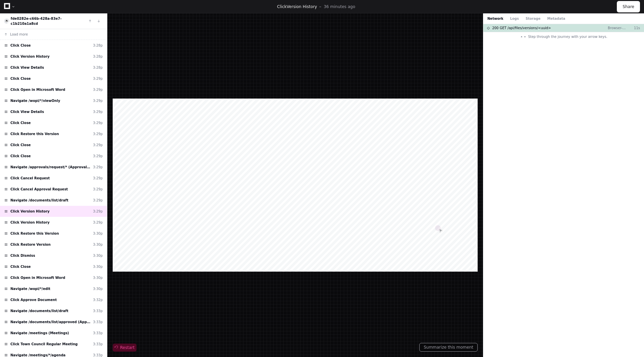 The image size is (644, 357). I want to click on span: Navigate /approvals/request/* (Approval Request), so click(50, 167).